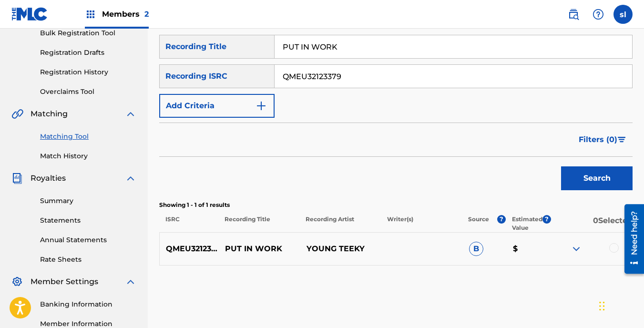 The height and width of the screenshot is (328, 644). What do you see at coordinates (88, 259) in the screenshot?
I see `a: Rate Sheets` at bounding box center [88, 259].